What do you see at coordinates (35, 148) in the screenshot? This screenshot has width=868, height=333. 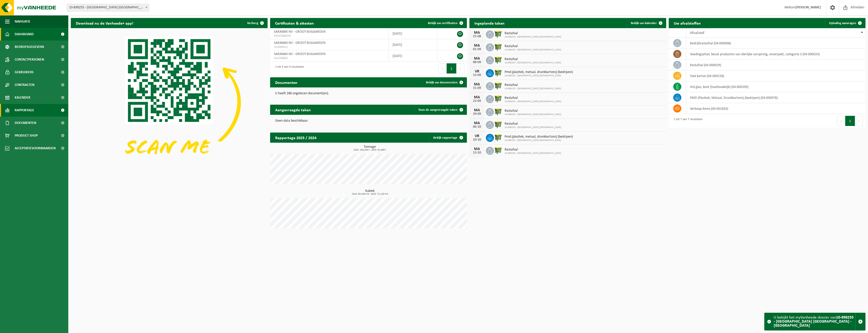 I see `span: Acceptatievoorwaarden` at bounding box center [35, 148].